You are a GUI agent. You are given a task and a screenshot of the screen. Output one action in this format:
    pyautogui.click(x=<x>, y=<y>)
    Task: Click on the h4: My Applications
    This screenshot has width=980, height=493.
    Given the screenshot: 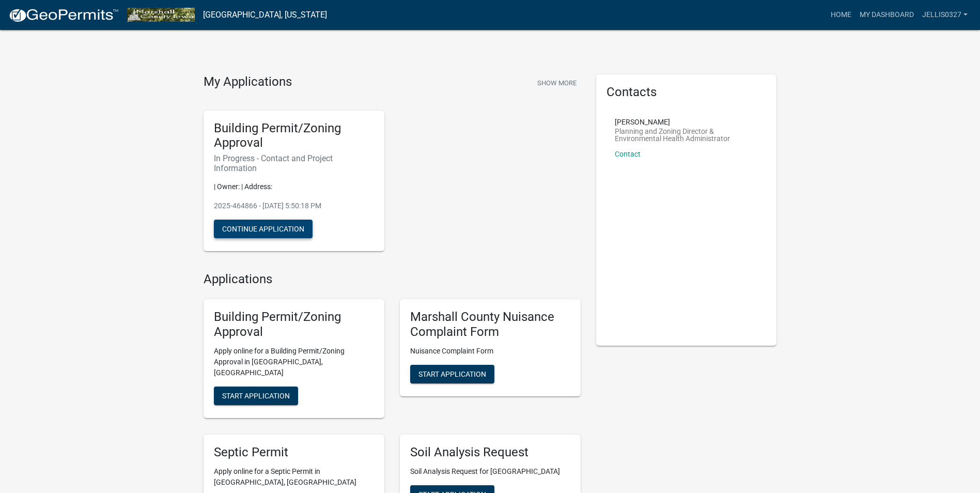 What is the action you would take?
    pyautogui.click(x=247, y=82)
    